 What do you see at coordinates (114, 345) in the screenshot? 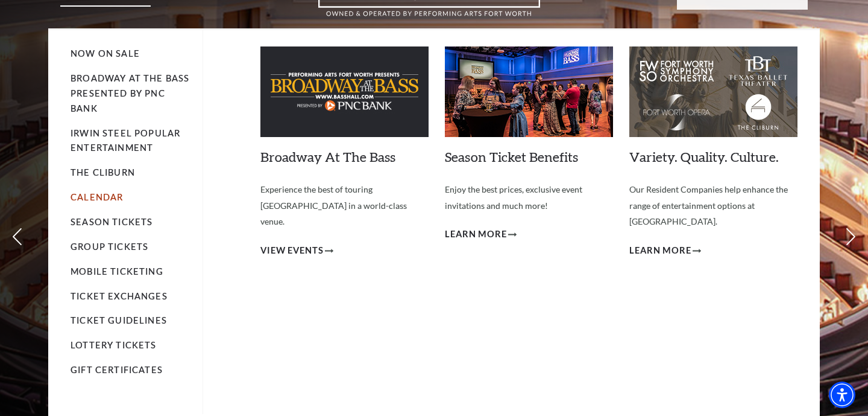
I see `a: Lottery Tickets` at bounding box center [114, 345].